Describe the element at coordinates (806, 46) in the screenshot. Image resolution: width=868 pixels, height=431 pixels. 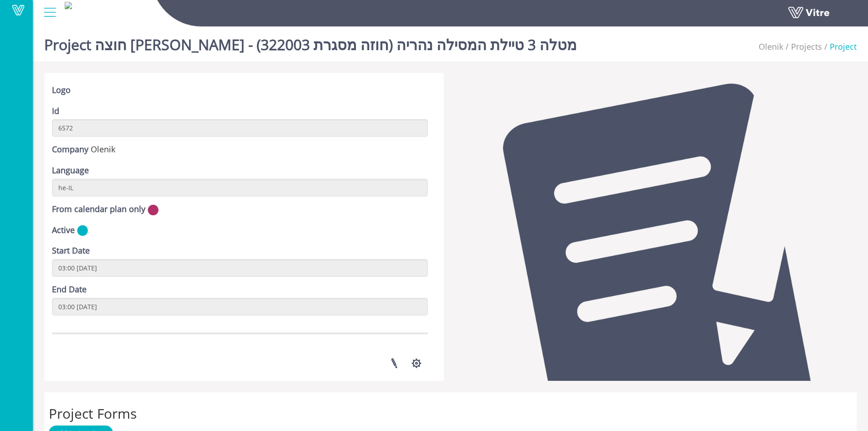
I see `a: Projects` at that location.